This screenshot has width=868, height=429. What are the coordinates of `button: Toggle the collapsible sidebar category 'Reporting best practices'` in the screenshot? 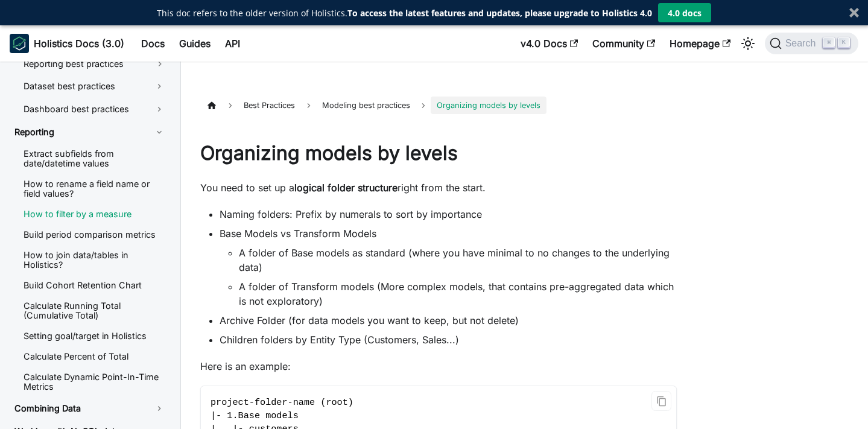 It's located at (160, 64).